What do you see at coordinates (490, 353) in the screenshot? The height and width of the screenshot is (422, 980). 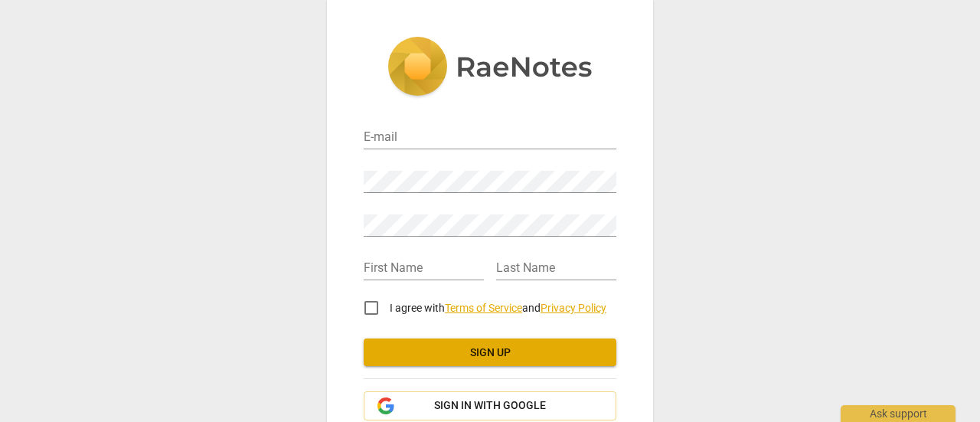 I see `span: Sign up` at bounding box center [490, 353].